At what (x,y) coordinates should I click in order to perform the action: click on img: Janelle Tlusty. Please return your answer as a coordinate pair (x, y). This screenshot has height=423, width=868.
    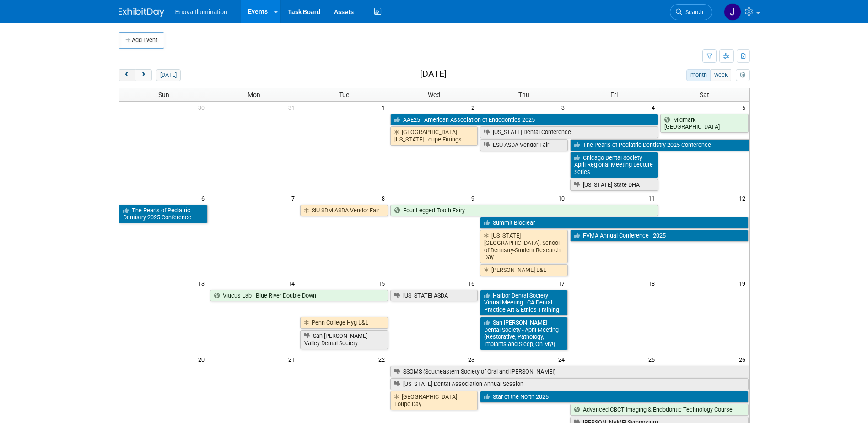
    Looking at the image, I should click on (733, 12).